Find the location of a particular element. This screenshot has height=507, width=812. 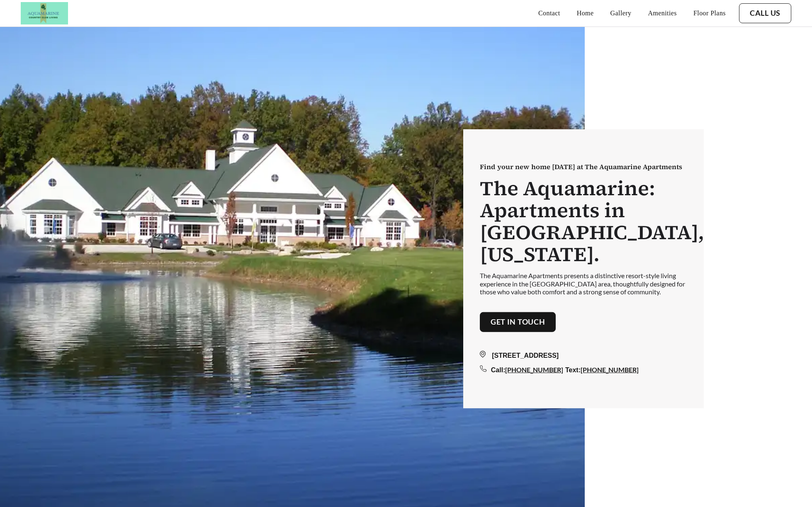

a: Get in touch is located at coordinates (518, 322).